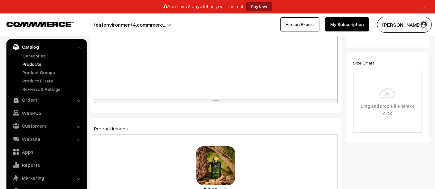  Describe the element at coordinates (217, 7) in the screenshot. I see `div: You have 3 days left in your free trial` at that location.